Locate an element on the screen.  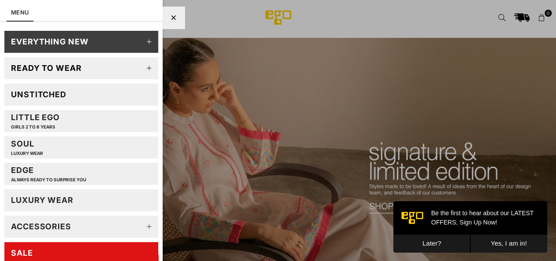
div: Unstitched is located at coordinates (39, 94).